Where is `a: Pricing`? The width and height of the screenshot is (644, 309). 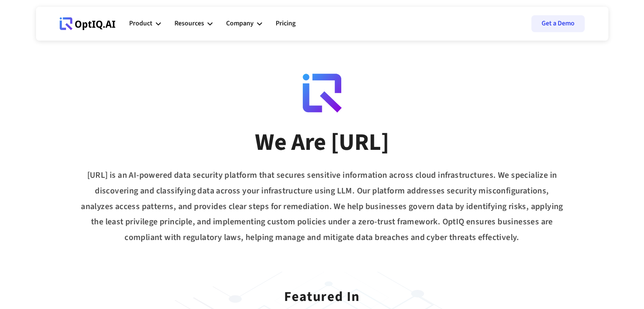
a: Pricing is located at coordinates (285, 23).